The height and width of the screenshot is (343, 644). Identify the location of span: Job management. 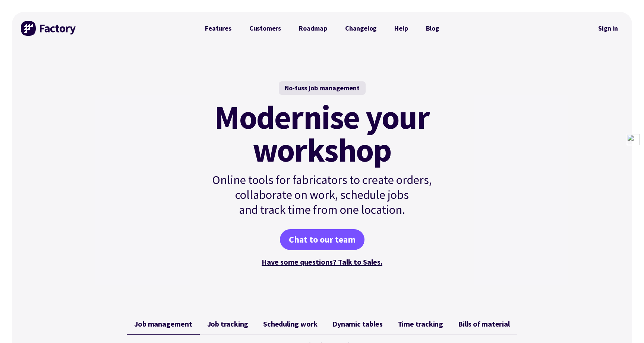
(163, 324).